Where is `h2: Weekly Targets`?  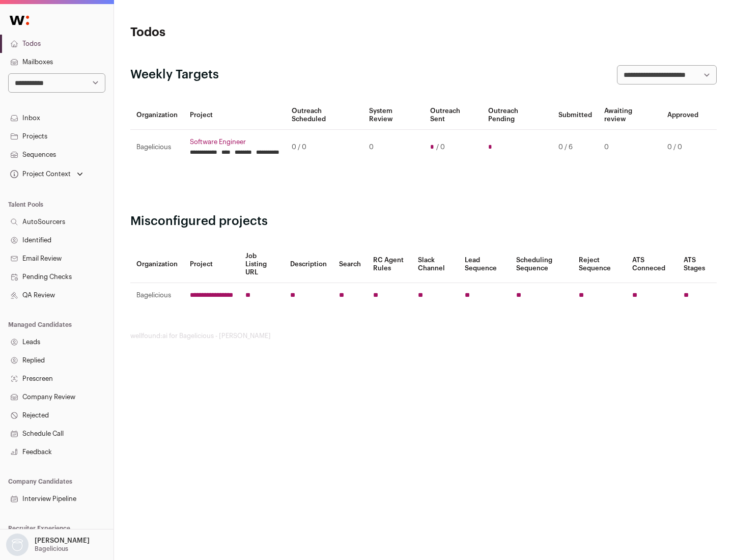
h2: Weekly Targets is located at coordinates (175, 75).